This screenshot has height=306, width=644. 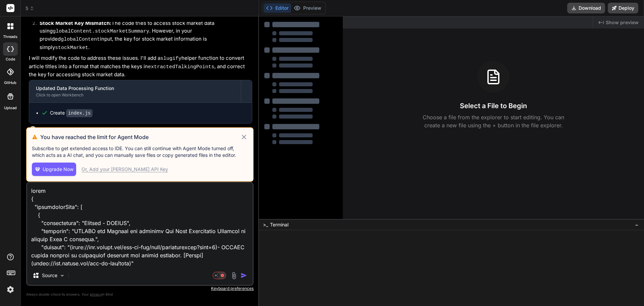 What do you see at coordinates (143, 36) in the screenshot?
I see `li: The code tries to access stock market data using . However, in your provided input, the key for s...` at bounding box center [143, 36].